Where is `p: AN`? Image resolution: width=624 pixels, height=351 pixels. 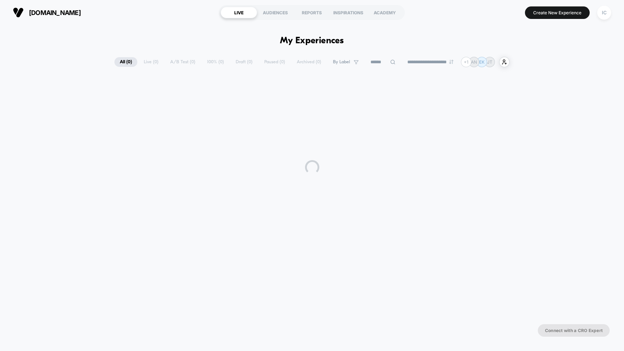
p: AN is located at coordinates (474, 62).